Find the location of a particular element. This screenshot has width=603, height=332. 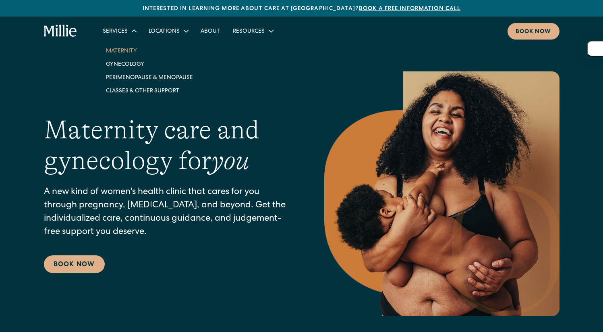

img: Smiling mother with her baby in arms, celebrating body positivity and the nurturing bond of postp... is located at coordinates (442, 193).